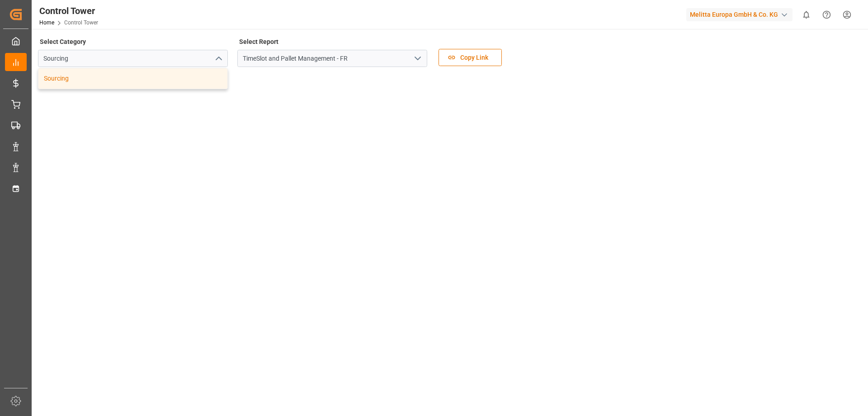 The height and width of the screenshot is (416, 868). Describe the element at coordinates (259, 42) in the screenshot. I see `label: Select Report` at that location.